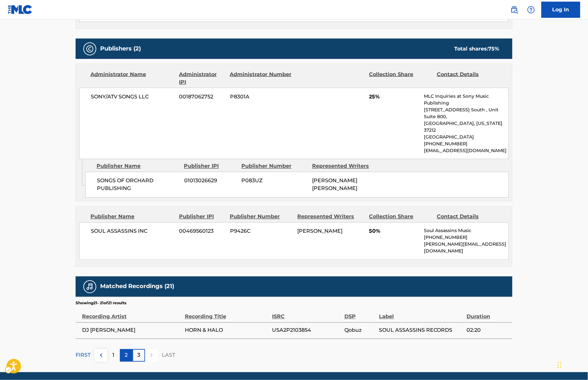  What do you see at coordinates (306, 313) in the screenshot?
I see `div: ISRC` at bounding box center [306, 313].